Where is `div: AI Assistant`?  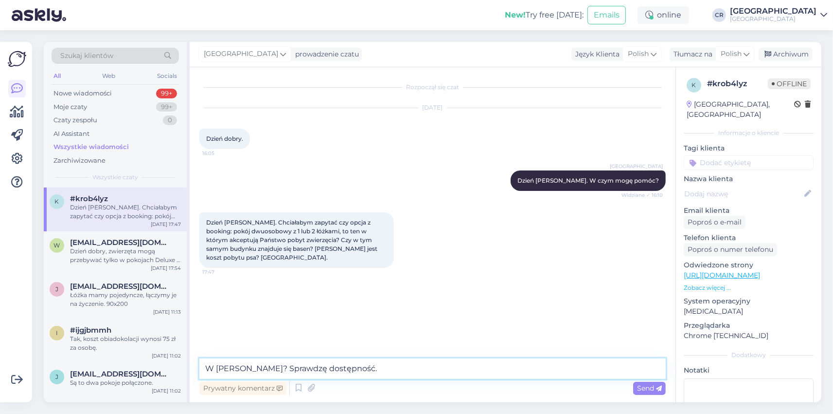 div: AI Assistant is located at coordinates (72, 134).